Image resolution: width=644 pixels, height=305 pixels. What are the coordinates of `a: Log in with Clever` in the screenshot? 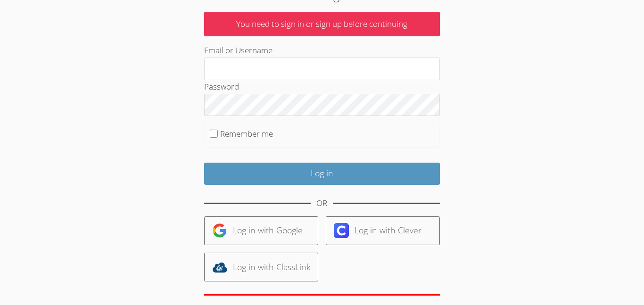 It's located at (383, 231).